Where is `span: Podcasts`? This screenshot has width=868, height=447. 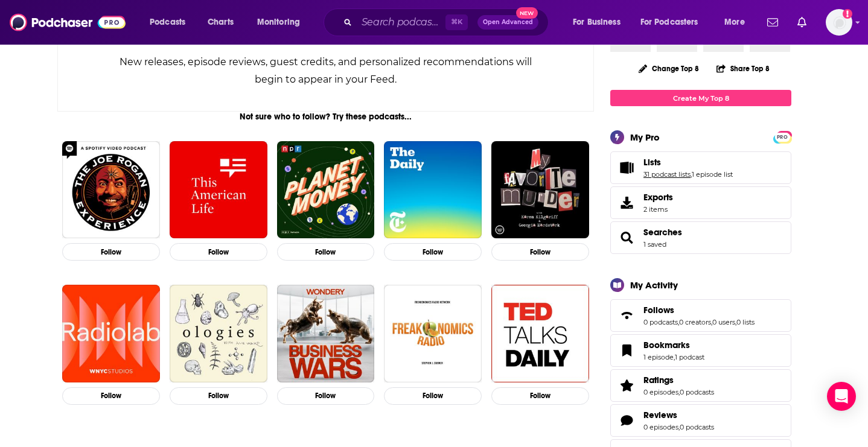 span: Podcasts is located at coordinates (167, 22).